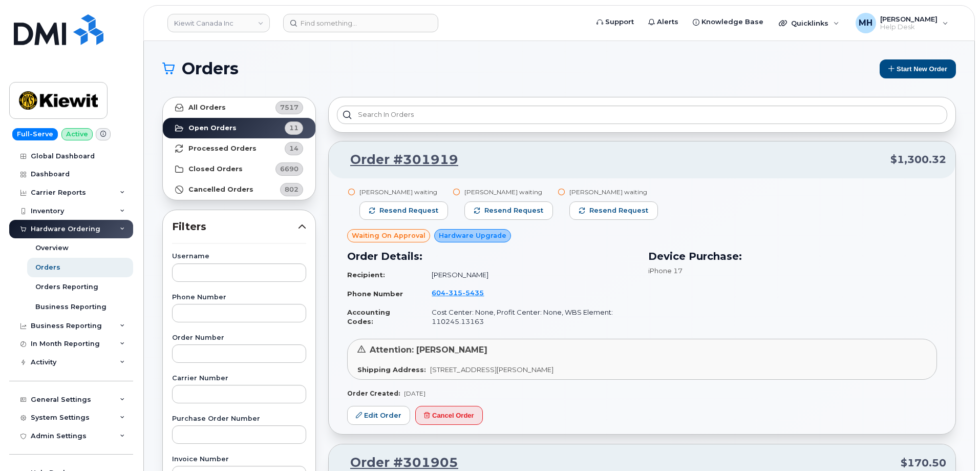 This screenshot has width=980, height=471. What do you see at coordinates (454, 292) in the screenshot?
I see `span: 315` at bounding box center [454, 292].